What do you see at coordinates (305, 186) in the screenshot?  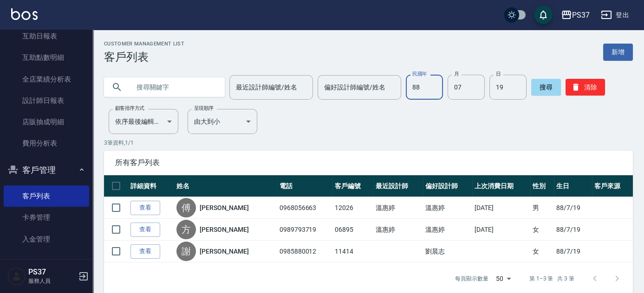 I see `th: 電話` at bounding box center [305, 186].